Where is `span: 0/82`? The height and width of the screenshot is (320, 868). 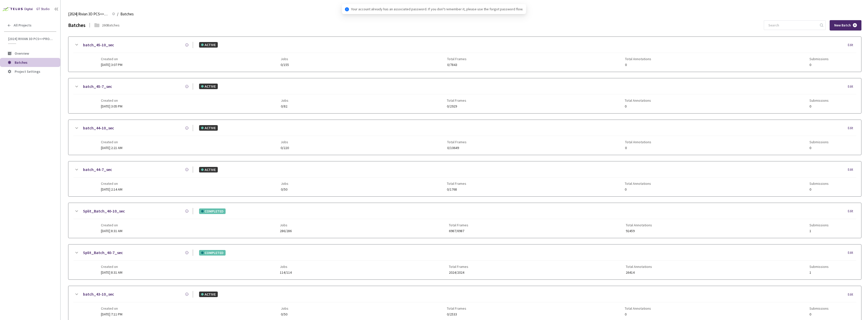
span: 0/82 is located at coordinates (284, 106).